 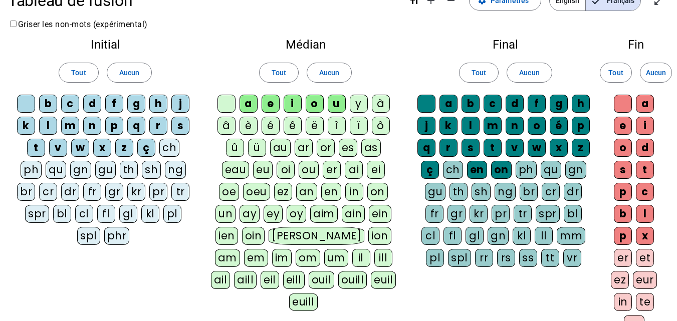 What do you see at coordinates (354, 170) in the screenshot?
I see `div: ai` at bounding box center [354, 170].